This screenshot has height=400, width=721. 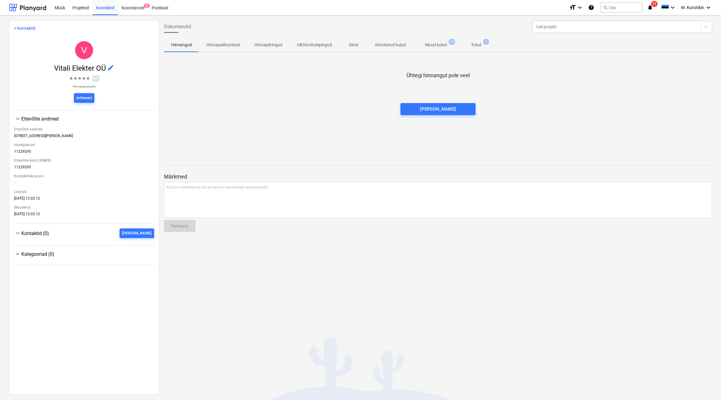 I want to click on span: 12, so click(x=452, y=42).